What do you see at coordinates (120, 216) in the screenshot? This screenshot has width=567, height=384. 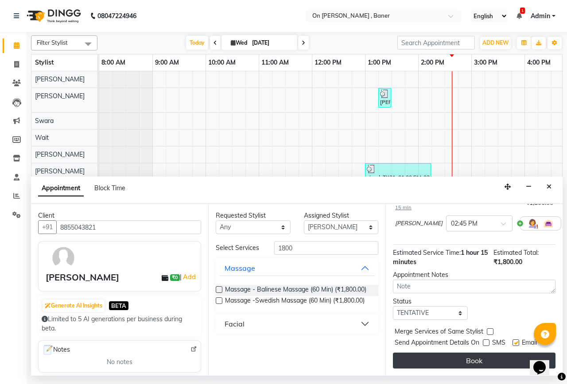 I see `div: Client` at bounding box center [120, 216].